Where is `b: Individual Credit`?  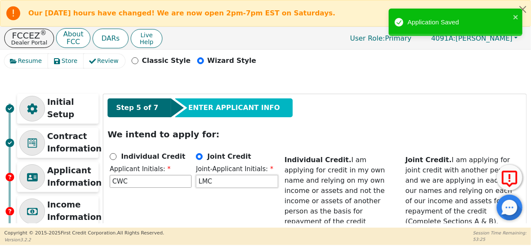
b: Individual Credit is located at coordinates (153, 156).